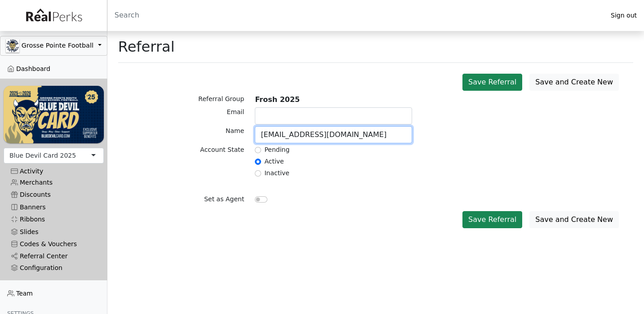 The image size is (644, 314). Describe the element at coordinates (53, 268) in the screenshot. I see `div: Configuration` at that location.